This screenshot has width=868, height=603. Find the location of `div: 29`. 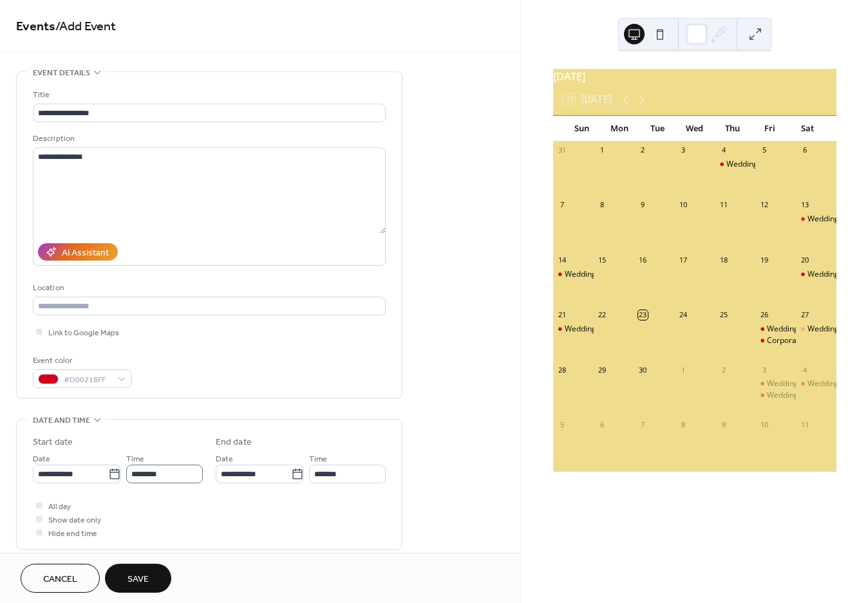

div: 29 is located at coordinates (602, 369).